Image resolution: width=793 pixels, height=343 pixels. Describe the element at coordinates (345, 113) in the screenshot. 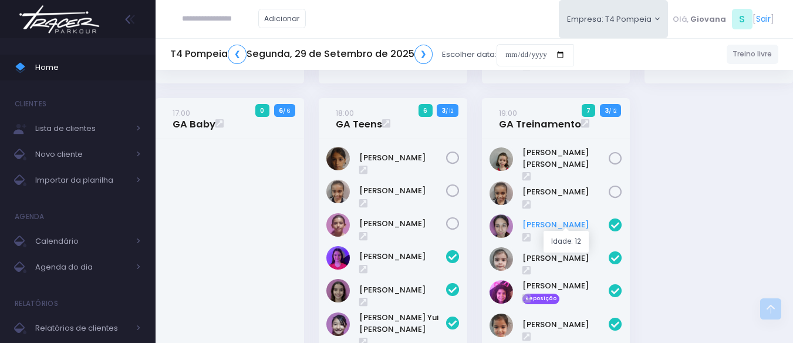

I see `small: 18:00` at that location.